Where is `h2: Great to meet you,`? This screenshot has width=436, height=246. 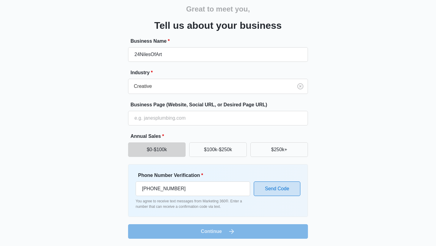
h2: Great to meet you, is located at coordinates (218, 9).